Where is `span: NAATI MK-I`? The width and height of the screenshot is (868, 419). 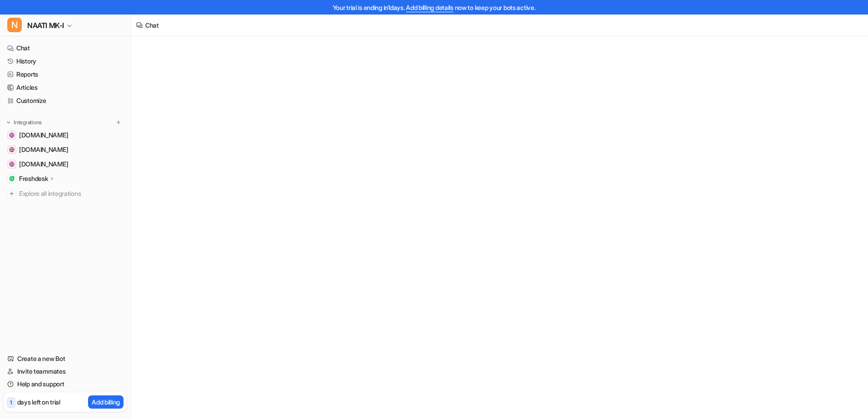
span: NAATI MK-I is located at coordinates (46, 26).